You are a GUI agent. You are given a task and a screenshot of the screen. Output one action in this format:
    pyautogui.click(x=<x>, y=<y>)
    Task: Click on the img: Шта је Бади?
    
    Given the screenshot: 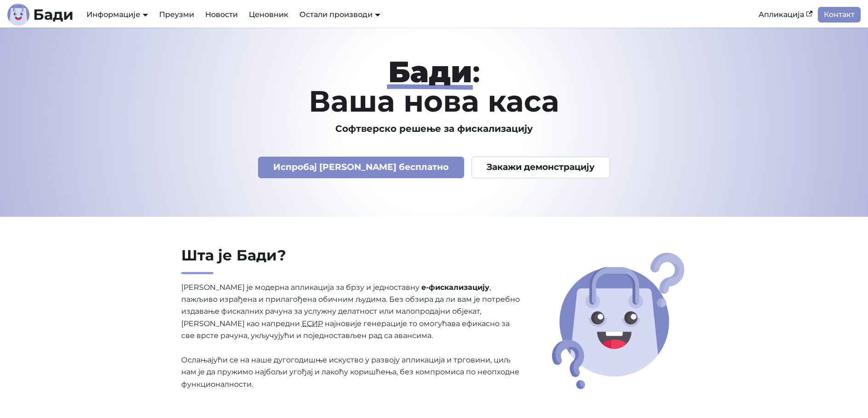 What is the action you would take?
    pyautogui.click(x=619, y=321)
    